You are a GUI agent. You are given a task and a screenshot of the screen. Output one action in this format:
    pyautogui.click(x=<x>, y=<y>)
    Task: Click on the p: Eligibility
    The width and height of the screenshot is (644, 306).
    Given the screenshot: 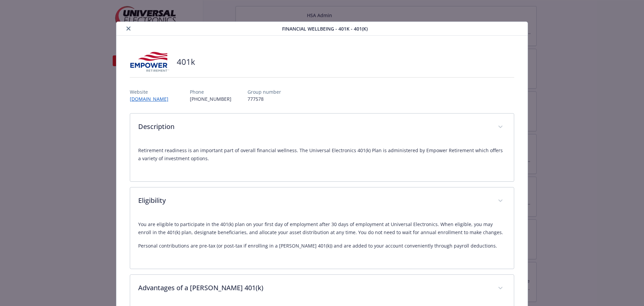 What is the action you would take?
    pyautogui.click(x=314, y=200)
    